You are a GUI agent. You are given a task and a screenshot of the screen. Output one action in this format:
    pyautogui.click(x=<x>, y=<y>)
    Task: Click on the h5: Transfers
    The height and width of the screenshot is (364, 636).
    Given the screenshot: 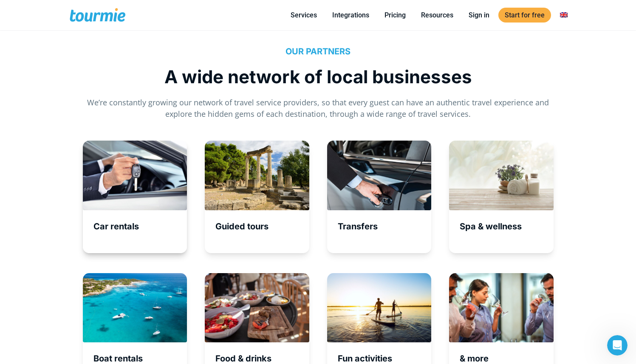 What is the action you would take?
    pyautogui.click(x=385, y=226)
    